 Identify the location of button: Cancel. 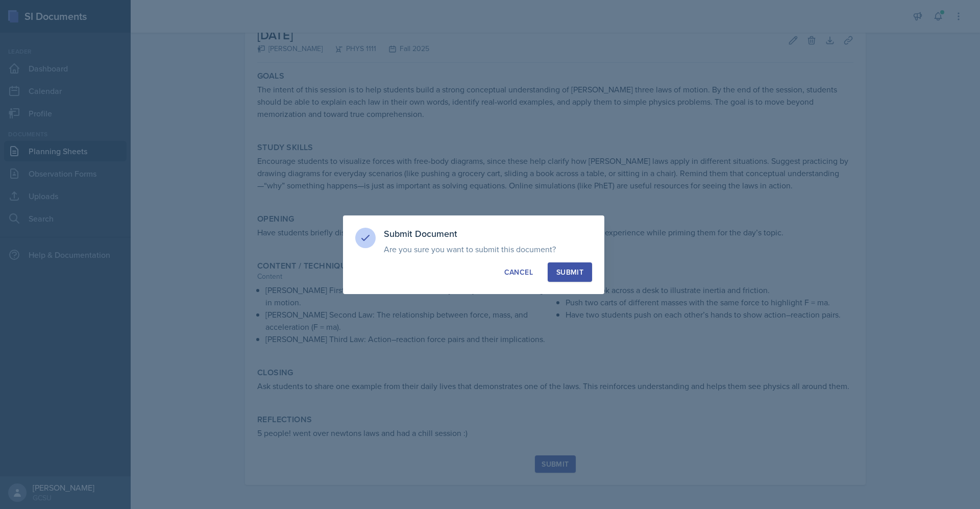
(518, 272).